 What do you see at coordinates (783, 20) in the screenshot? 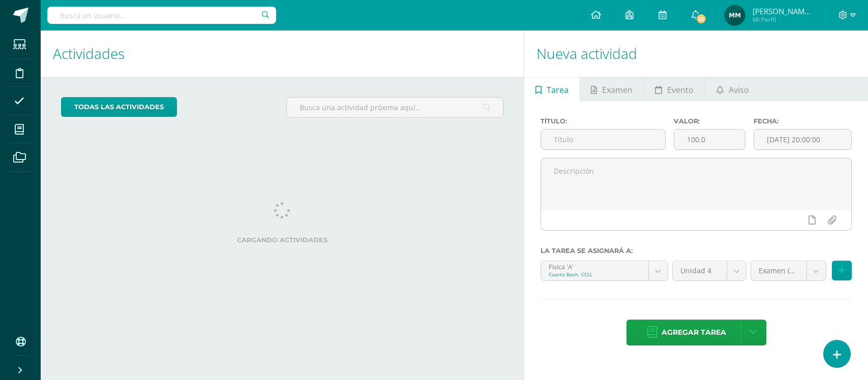
I see `span: Mi Perfil` at bounding box center [783, 20].